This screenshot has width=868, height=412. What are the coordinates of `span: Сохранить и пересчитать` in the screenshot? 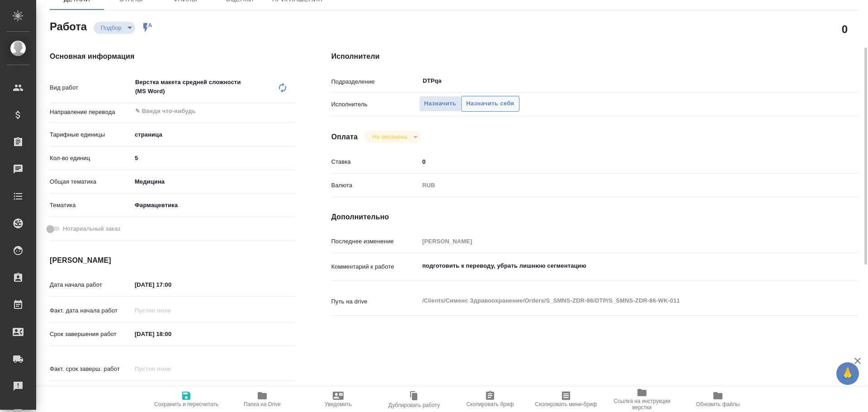 It's located at (187, 404).